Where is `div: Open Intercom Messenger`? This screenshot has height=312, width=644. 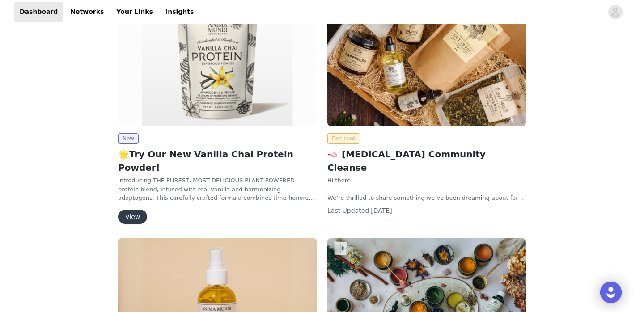
div: Open Intercom Messenger is located at coordinates (611, 293).